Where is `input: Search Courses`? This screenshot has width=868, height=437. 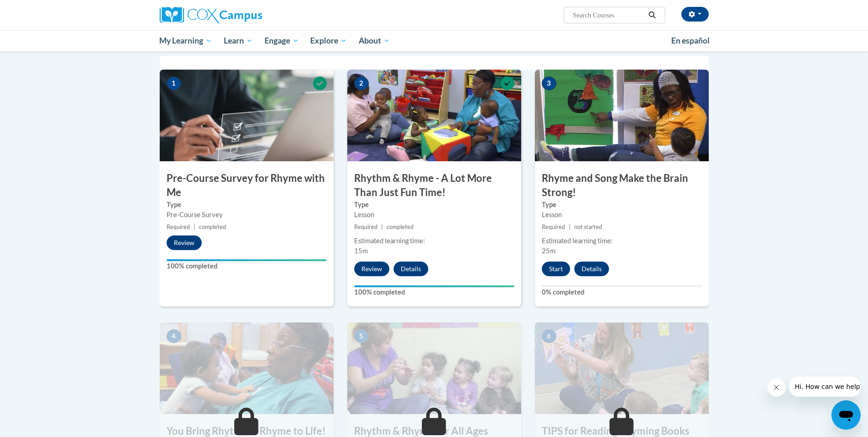 input: Search Courses is located at coordinates (608, 15).